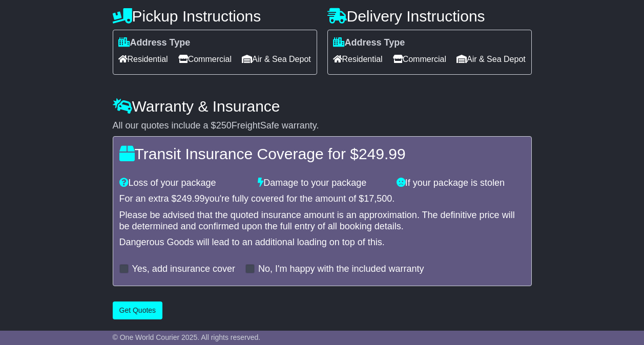  Describe the element at coordinates (341, 270) in the screenshot. I see `label: No, I'm happy with the included warranty` at that location.